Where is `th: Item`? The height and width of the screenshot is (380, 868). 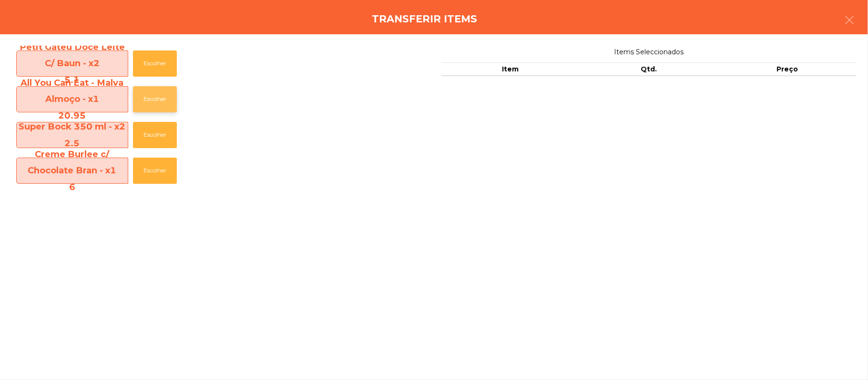
th: Item is located at coordinates (511, 69).